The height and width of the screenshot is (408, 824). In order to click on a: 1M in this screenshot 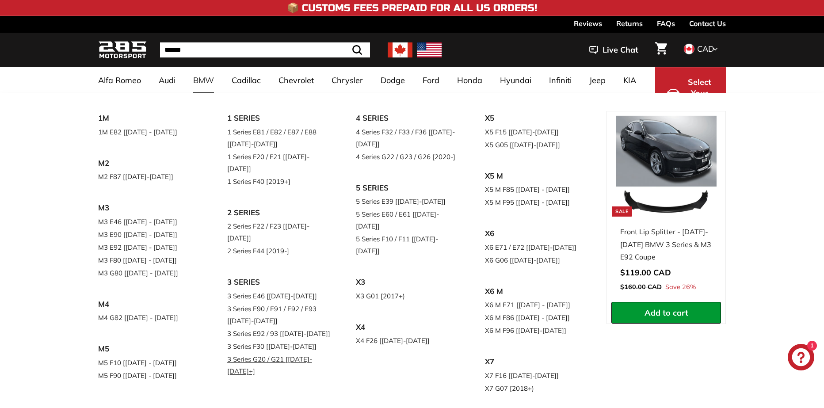, I will do `click(150, 118)`.